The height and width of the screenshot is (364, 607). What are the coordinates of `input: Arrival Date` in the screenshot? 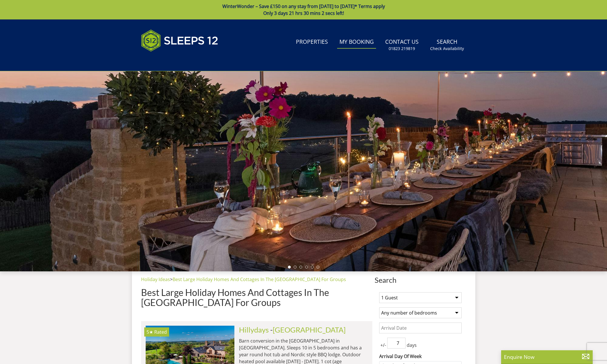 It's located at (420, 328).